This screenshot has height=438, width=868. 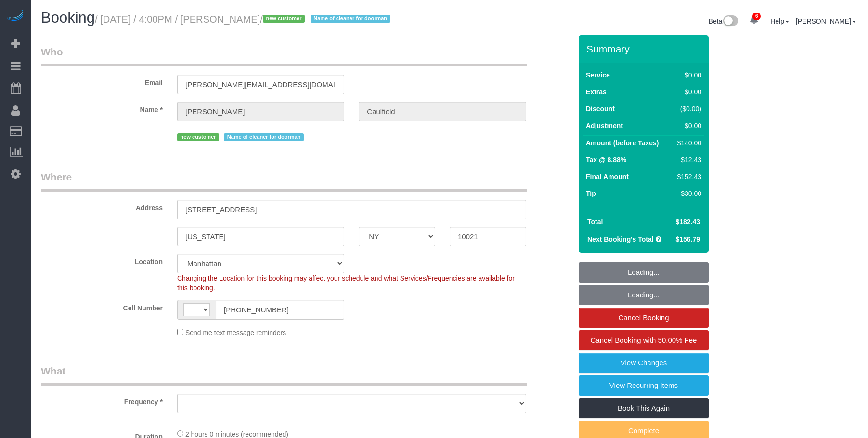 I want to click on span: 6, so click(x=756, y=16).